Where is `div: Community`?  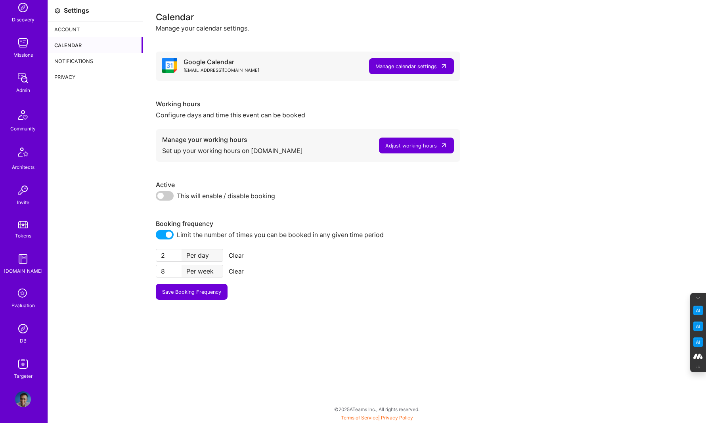 div: Community is located at coordinates (23, 128).